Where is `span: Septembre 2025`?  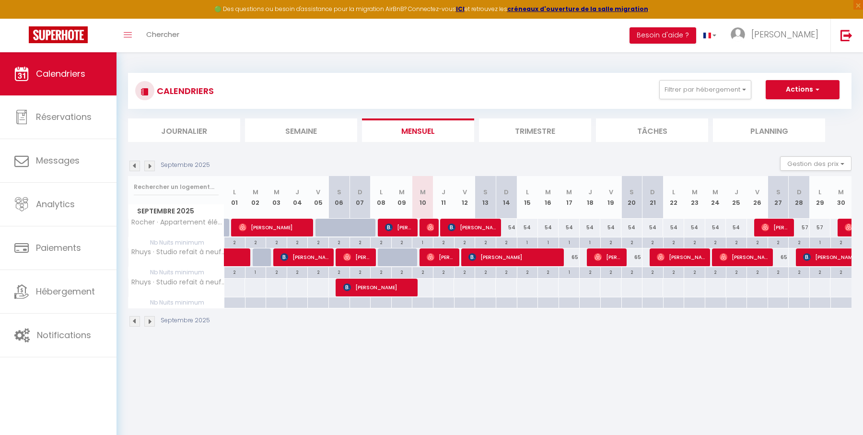 span: Septembre 2025 is located at coordinates (176, 211).